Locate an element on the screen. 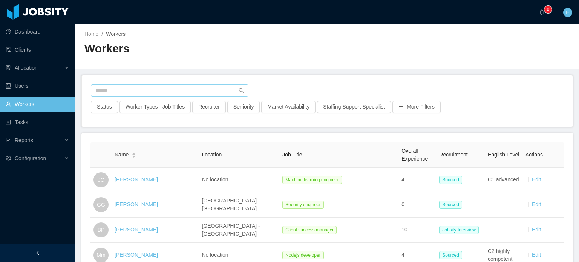 This screenshot has width=579, height=262. span: Reports is located at coordinates (24, 140).